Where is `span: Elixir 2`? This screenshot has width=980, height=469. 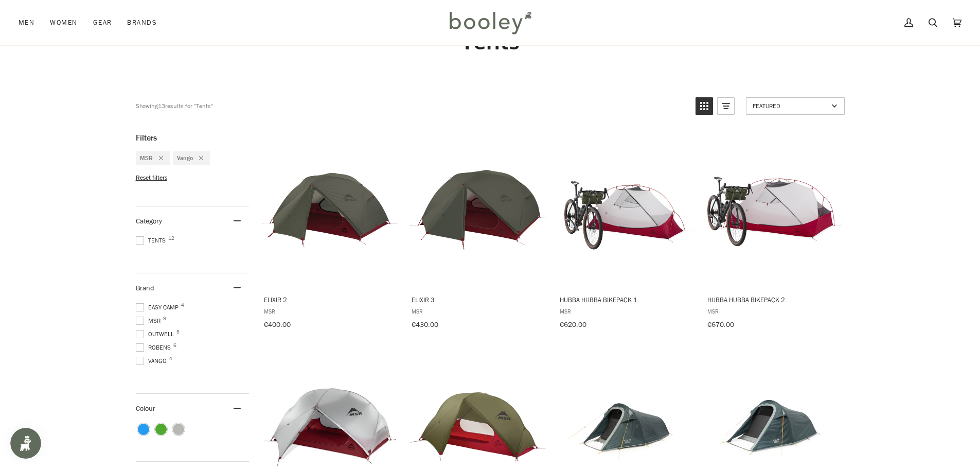
span: Elixir 2 is located at coordinates (330, 299).